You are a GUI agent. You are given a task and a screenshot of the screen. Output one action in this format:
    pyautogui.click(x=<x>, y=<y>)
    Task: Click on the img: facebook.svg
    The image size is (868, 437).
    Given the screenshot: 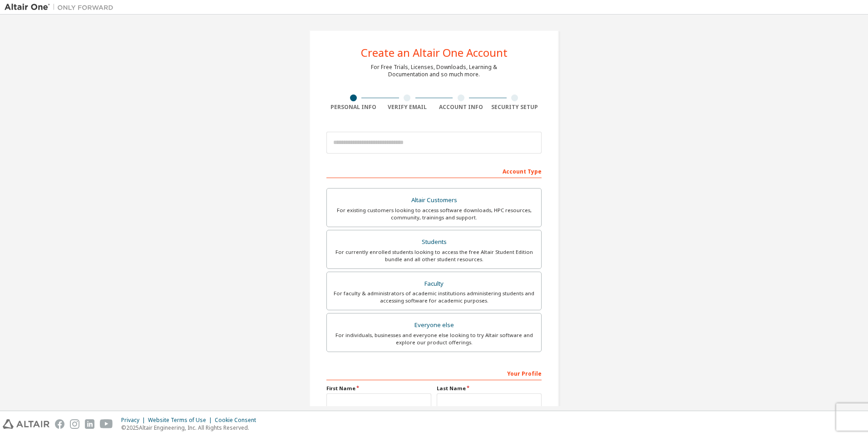 What is the action you would take?
    pyautogui.click(x=59, y=423)
    